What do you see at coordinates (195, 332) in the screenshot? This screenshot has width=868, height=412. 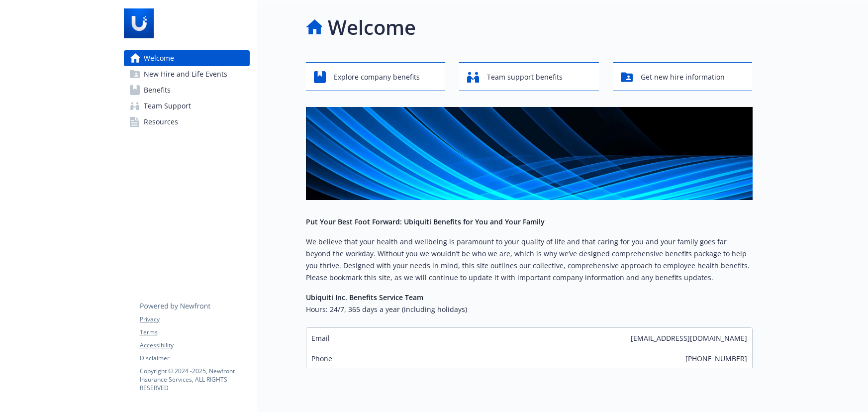 I see `a: Terms` at bounding box center [195, 332].